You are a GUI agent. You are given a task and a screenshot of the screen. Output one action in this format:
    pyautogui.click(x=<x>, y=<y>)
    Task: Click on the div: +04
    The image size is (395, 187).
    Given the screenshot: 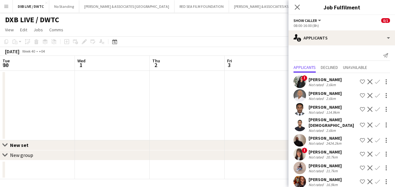 What is the action you would take?
    pyautogui.click(x=42, y=51)
    